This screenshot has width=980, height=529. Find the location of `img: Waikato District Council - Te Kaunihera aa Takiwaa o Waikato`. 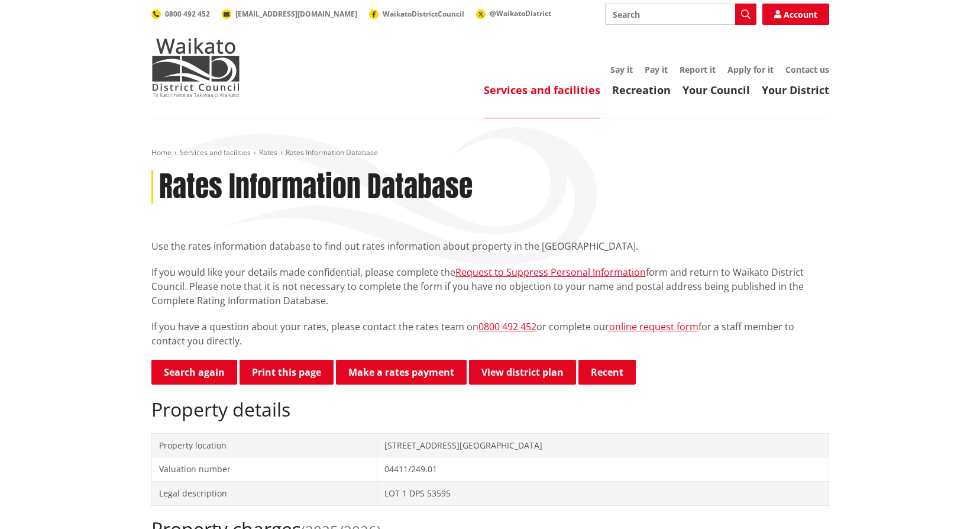

img: Waikato District Council - Te Kaunihera aa Takiwaa o Waikato is located at coordinates (196, 68).